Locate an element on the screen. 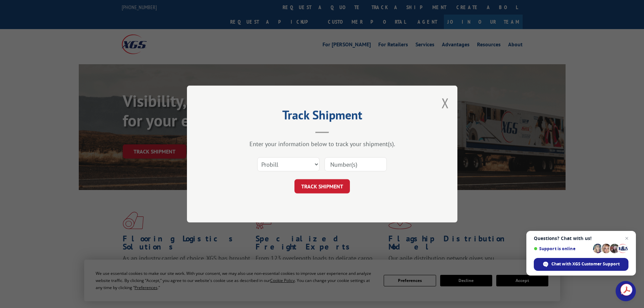 The width and height of the screenshot is (644, 308). h2: Track Shipment is located at coordinates (322, 117).